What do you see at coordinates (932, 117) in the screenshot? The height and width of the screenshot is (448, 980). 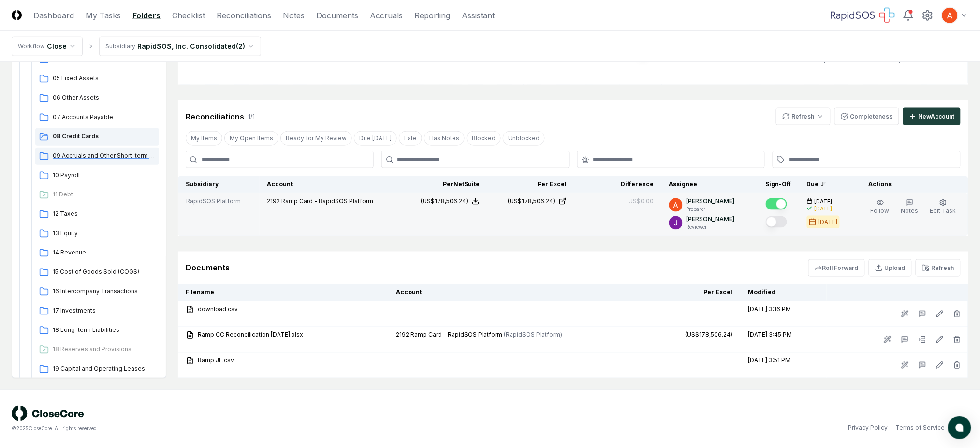 I see `button: NewAccount` at bounding box center [932, 117].